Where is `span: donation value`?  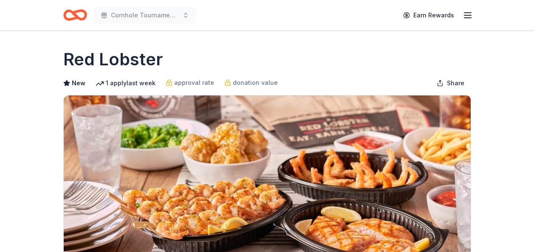 span: donation value is located at coordinates (255, 83).